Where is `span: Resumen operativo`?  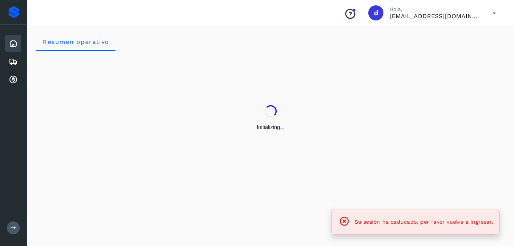 span: Resumen operativo is located at coordinates (76, 42).